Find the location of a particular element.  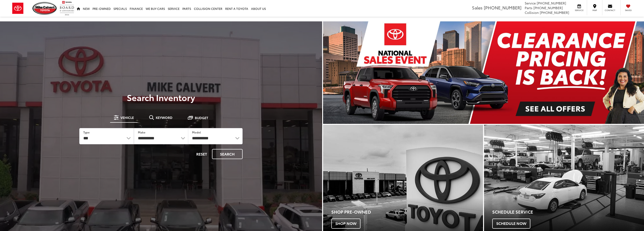

span: Parts is located at coordinates (528, 8).